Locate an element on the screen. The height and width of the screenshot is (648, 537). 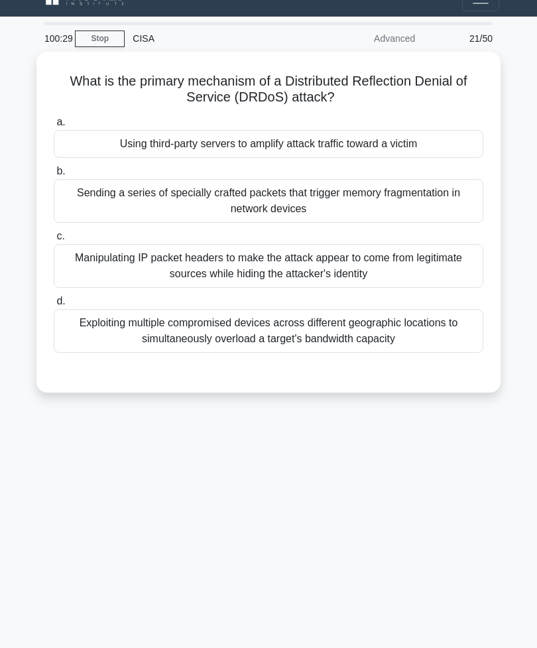
h5: What is the primary mechanism of a Distributed Reflection Denial of Service (DRDoS) attack? is located at coordinates (269, 90).